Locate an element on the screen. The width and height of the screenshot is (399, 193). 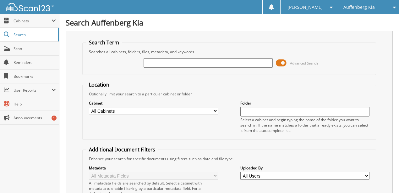
div: Optionally limit your search to a particular cabinet or folder is located at coordinates (229, 94).